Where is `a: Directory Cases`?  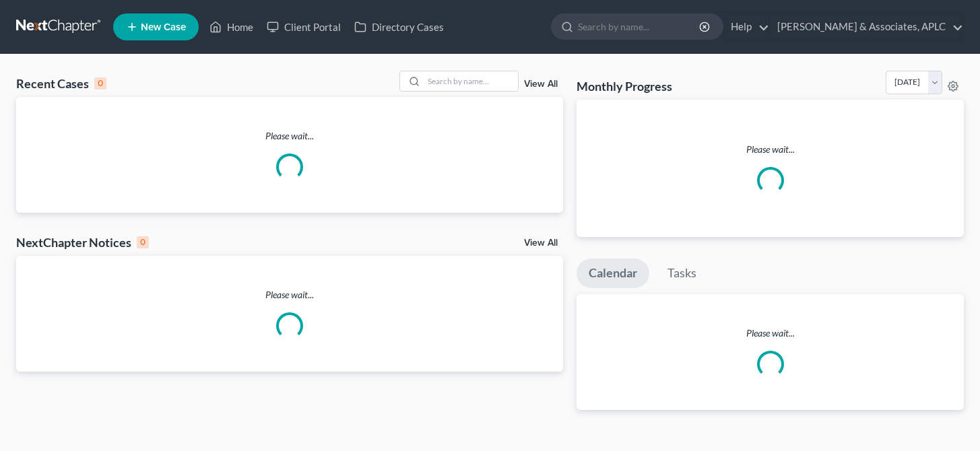
a: Directory Cases is located at coordinates (399, 27).